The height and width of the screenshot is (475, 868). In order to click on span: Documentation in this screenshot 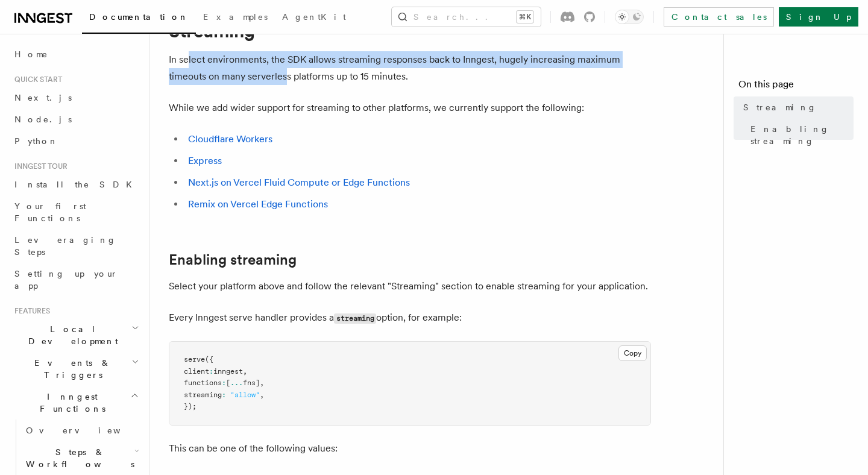, I will do `click(139, 17)`.